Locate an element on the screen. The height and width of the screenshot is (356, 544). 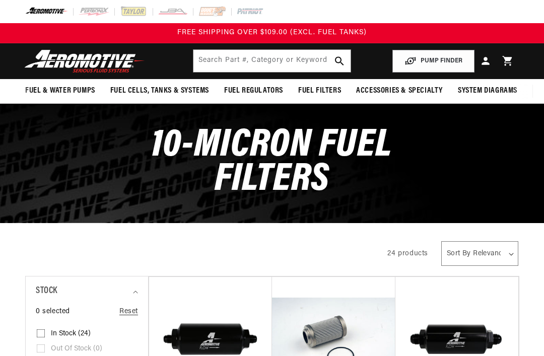
summary: Fuel Filters is located at coordinates (319, 91).